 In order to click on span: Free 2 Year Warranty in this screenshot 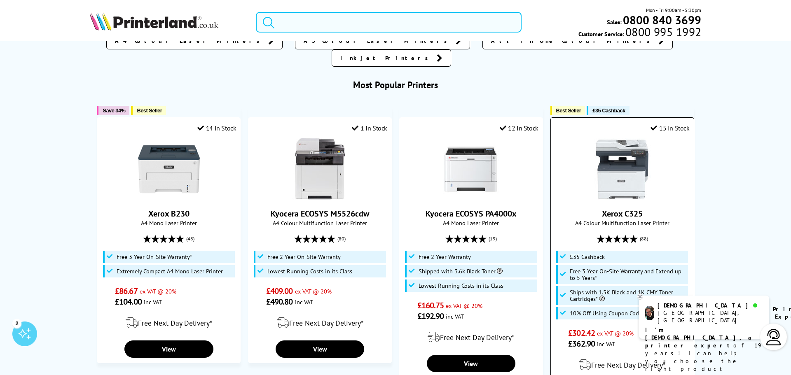, I will do `click(445, 257)`.